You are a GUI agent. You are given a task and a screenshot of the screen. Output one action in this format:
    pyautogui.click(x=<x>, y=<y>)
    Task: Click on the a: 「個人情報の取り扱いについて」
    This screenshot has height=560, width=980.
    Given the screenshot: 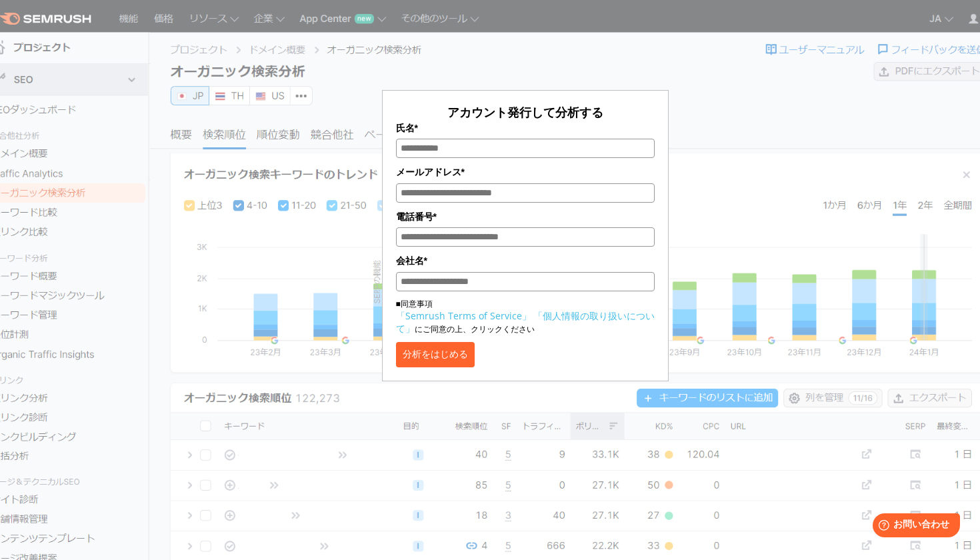 What is the action you would take?
    pyautogui.click(x=525, y=322)
    